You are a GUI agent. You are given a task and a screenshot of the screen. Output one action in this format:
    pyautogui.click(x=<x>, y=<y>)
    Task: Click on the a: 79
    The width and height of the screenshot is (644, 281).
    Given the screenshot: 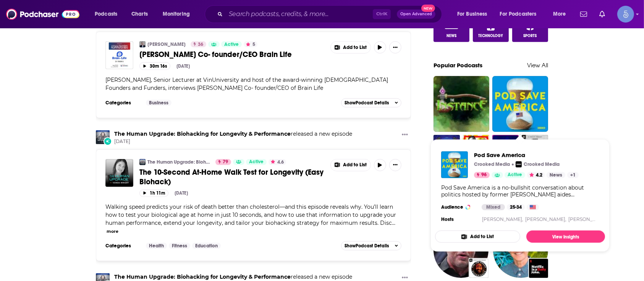 What is the action you would take?
    pyautogui.click(x=223, y=162)
    